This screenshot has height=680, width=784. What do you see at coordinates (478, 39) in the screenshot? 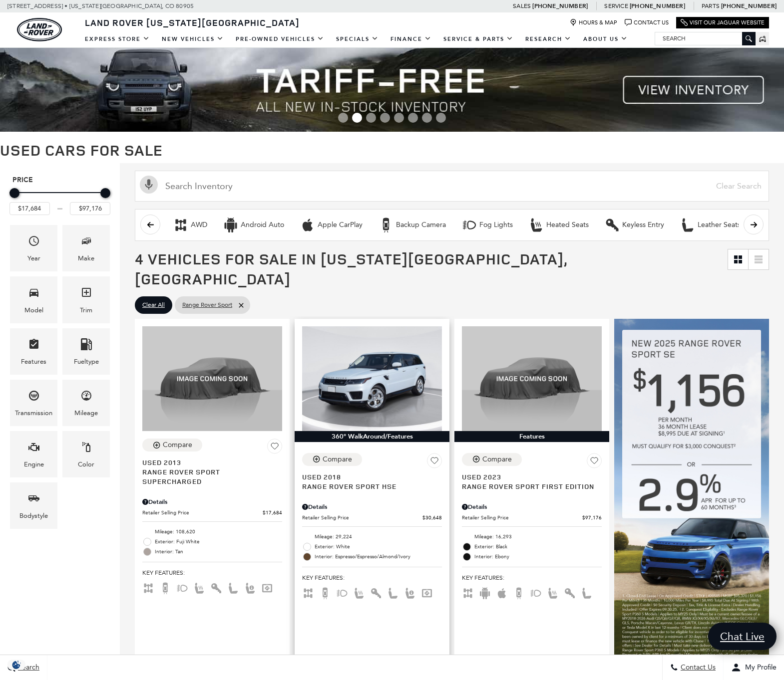
I see `a: Service & Parts` at bounding box center [478, 39].